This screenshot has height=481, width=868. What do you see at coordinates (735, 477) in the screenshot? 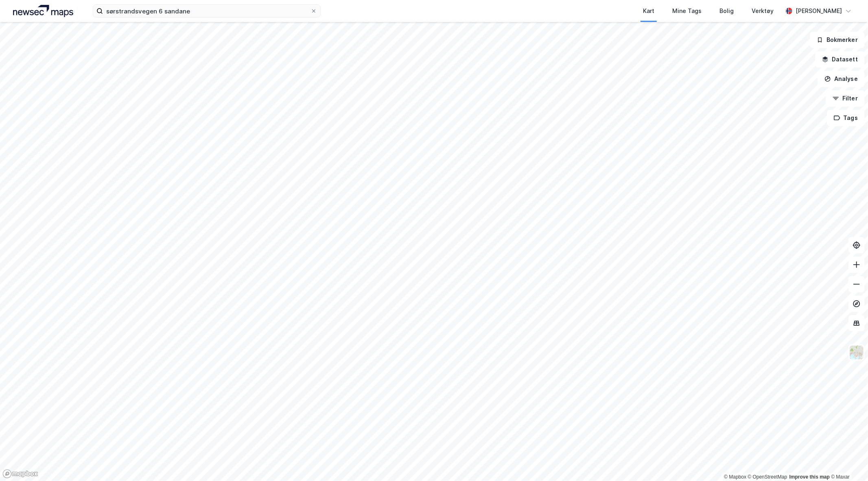
I see `a: Mapbox` at bounding box center [735, 477].